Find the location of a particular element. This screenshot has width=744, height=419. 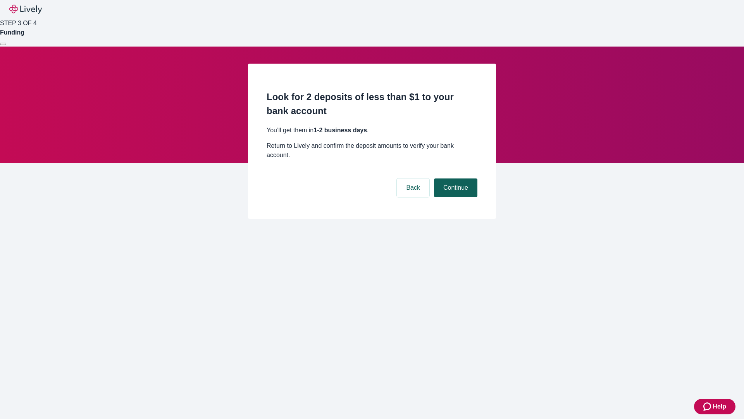

p: Return to Lively and confirm the deposit amounts to verify your bank account. is located at coordinates (372, 150).